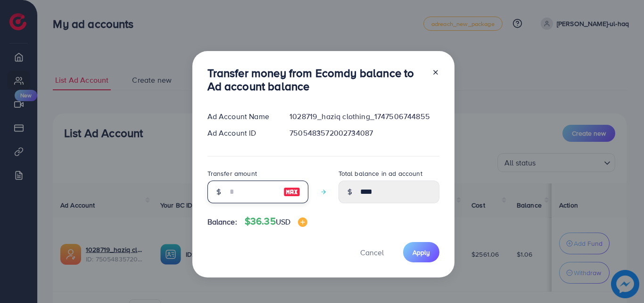  Describe the element at coordinates (372, 252) in the screenshot. I see `button: Cancel` at that location.